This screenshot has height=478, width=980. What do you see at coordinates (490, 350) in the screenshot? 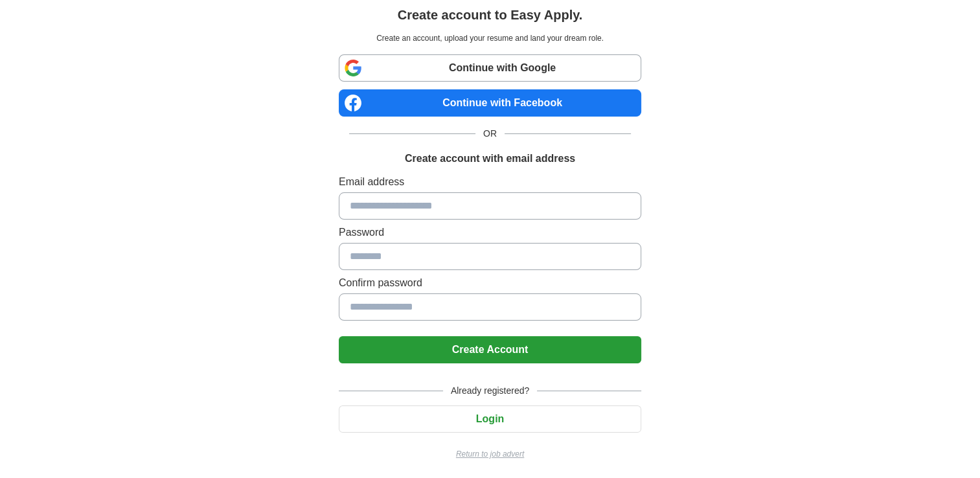
I see `button: Create Account` at bounding box center [490, 350].